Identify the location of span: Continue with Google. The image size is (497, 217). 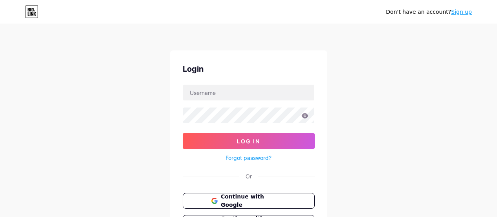
(253, 200).